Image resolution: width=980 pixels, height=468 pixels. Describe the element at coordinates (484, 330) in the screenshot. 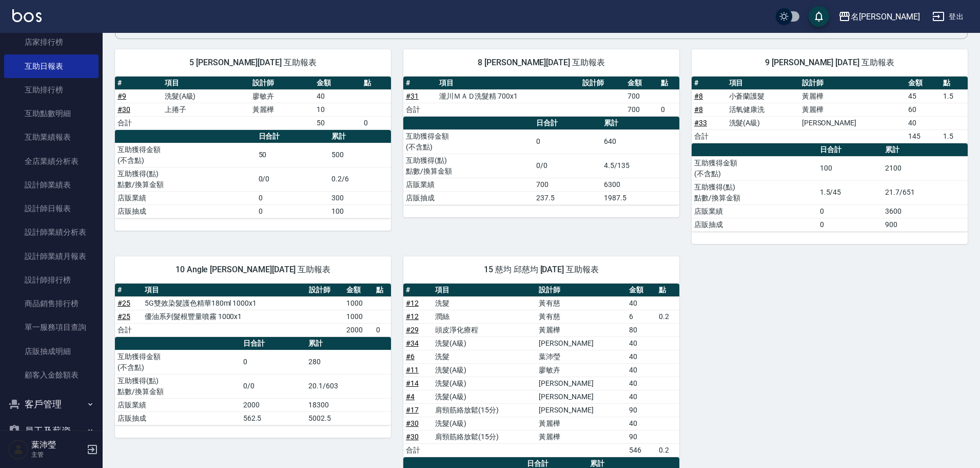

I see `td: 頭皮淨化療程` at that location.